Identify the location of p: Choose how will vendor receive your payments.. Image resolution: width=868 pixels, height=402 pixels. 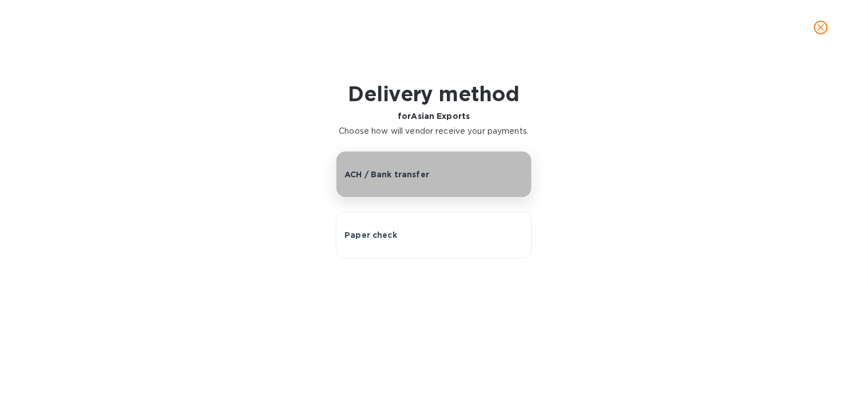
(434, 131).